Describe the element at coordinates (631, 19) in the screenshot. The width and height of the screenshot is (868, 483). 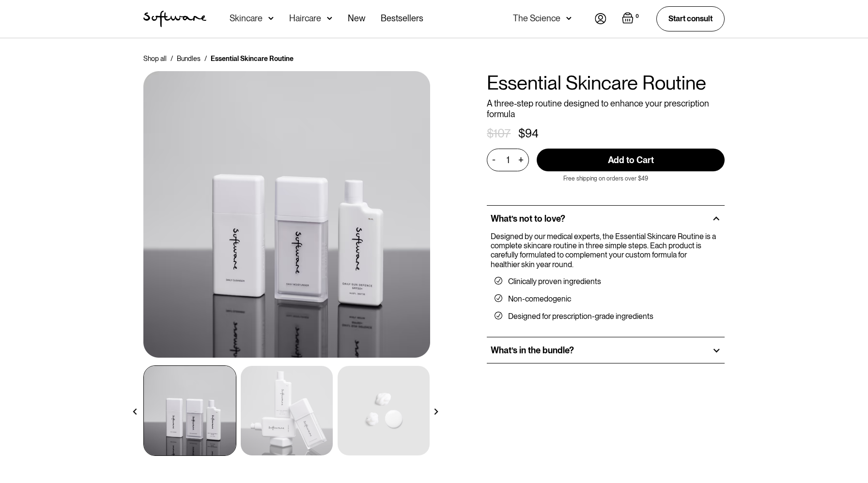
I see `a: Open empty cart` at that location.